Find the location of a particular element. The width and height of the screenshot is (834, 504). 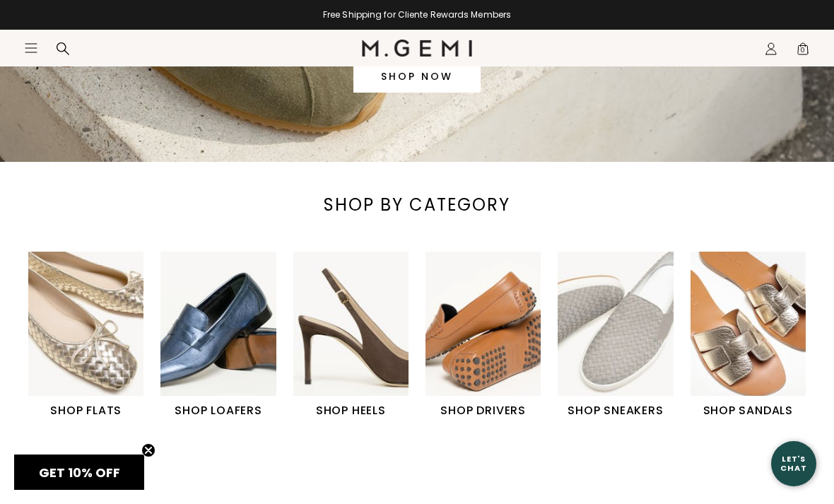

img: M.Gemi is located at coordinates (417, 48).